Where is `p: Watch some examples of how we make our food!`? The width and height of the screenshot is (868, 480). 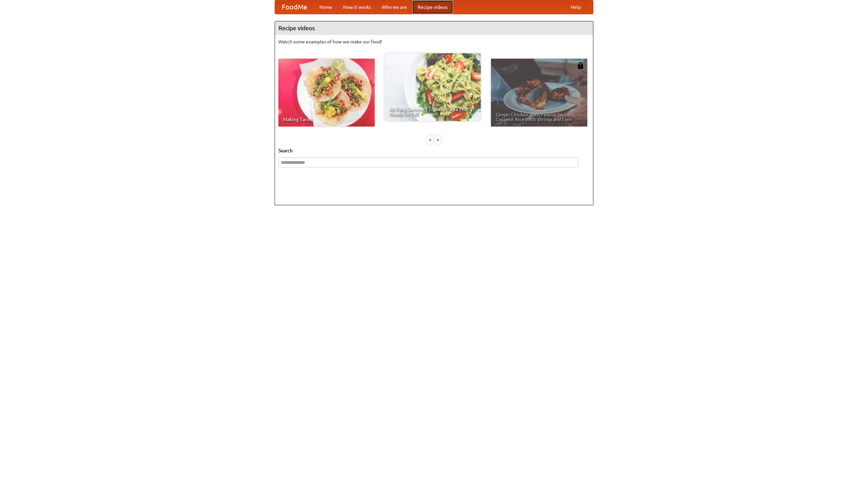 p: Watch some examples of how we make our food! is located at coordinates (434, 42).